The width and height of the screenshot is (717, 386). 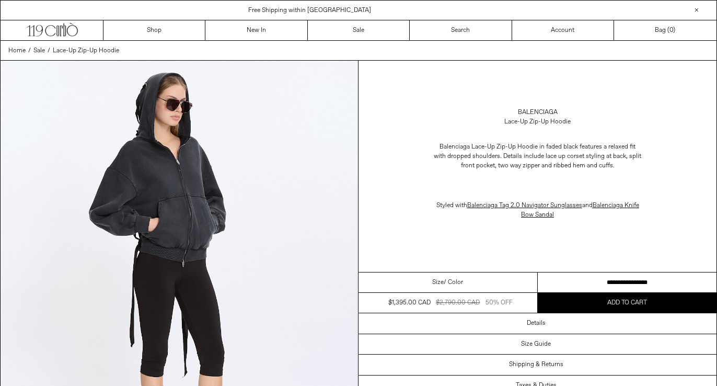 What do you see at coordinates (671, 30) in the screenshot?
I see `span: 0` at bounding box center [671, 30].